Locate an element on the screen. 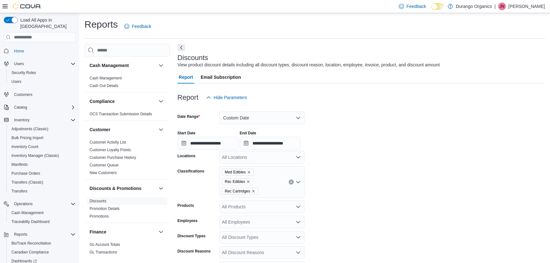 The height and width of the screenshot is (263, 550). a: Purchase Orders is located at coordinates (26, 173).